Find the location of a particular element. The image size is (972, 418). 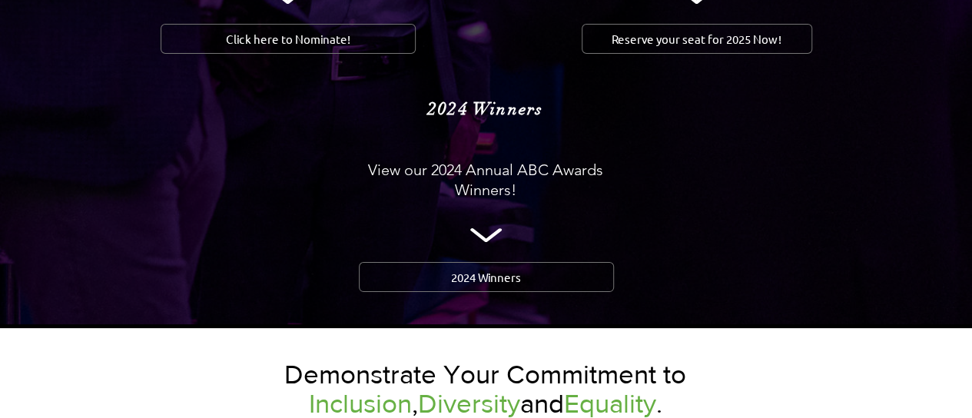

span: Diversity is located at coordinates (469, 403).